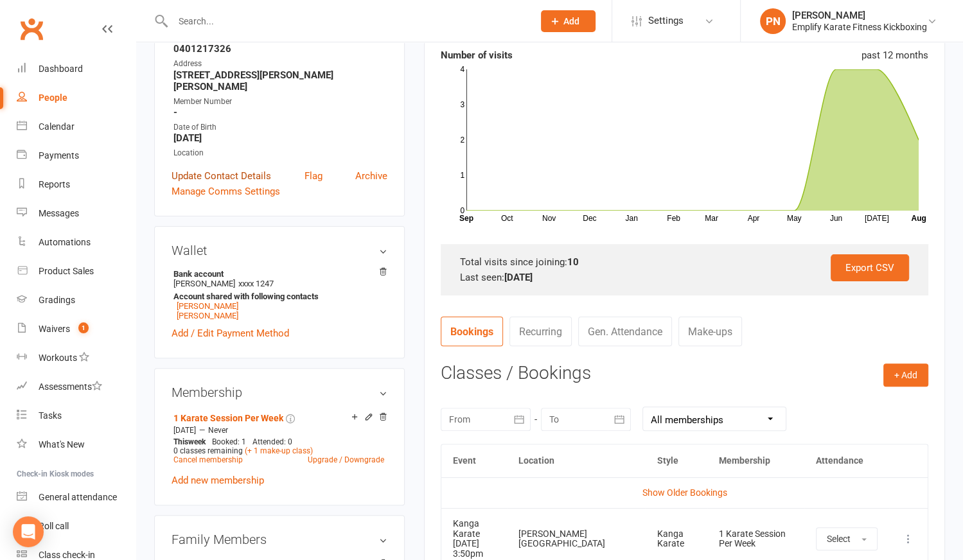  Describe the element at coordinates (76, 300) in the screenshot. I see `a: Gradings` at that location.